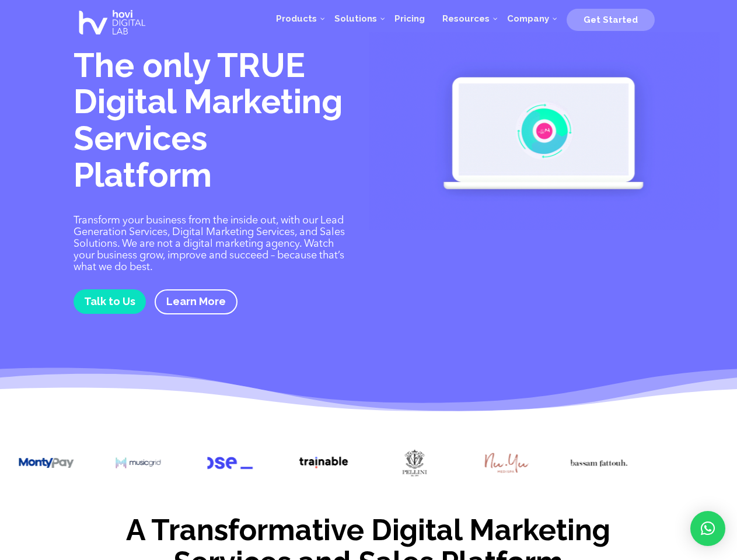  Describe the element at coordinates (528, 19) in the screenshot. I see `span: Company` at that location.